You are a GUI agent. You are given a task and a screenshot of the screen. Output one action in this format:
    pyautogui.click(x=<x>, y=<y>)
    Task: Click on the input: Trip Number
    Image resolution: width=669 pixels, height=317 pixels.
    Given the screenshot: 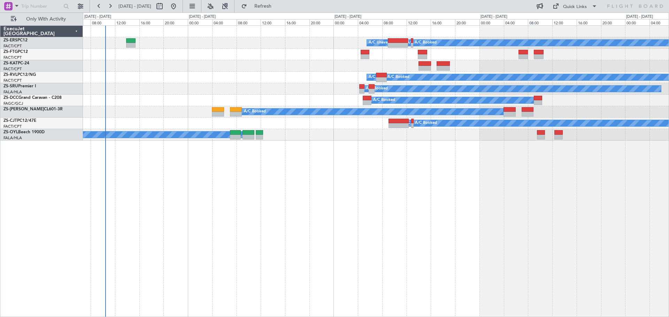 What is the action you would take?
    pyautogui.click(x=41, y=6)
    